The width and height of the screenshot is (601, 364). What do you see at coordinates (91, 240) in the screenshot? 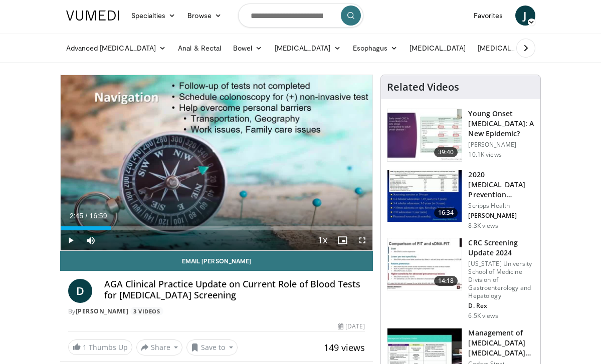
I see `button: Mute` at bounding box center [91, 240].